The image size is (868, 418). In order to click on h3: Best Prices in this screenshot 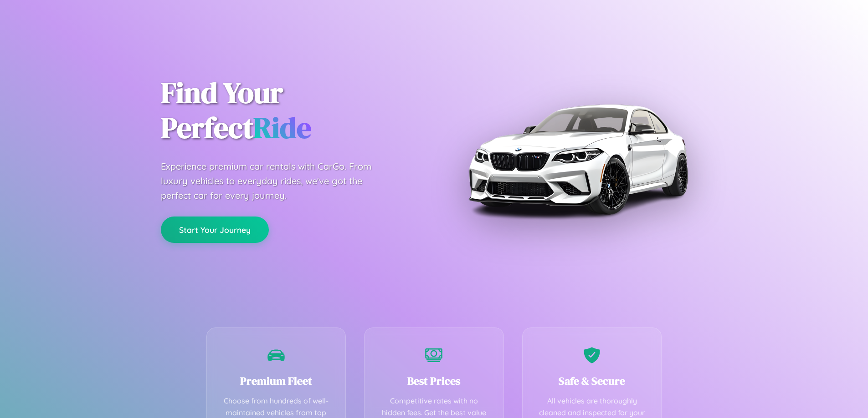, I will do `click(434, 381)`.